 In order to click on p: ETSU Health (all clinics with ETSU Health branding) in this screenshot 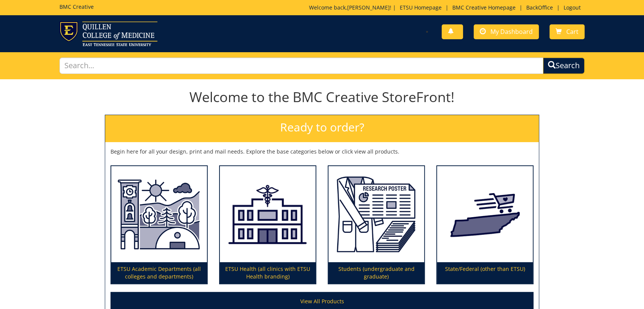, I will do `click(268, 273)`.